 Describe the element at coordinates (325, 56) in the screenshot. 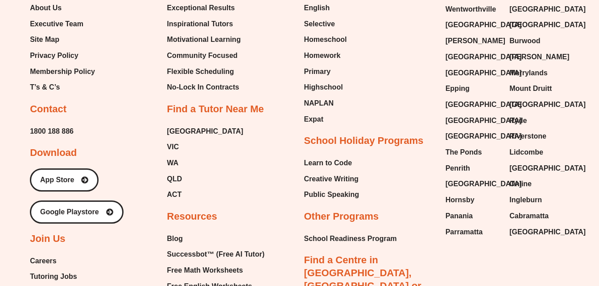

I see `a: Homework` at that location.